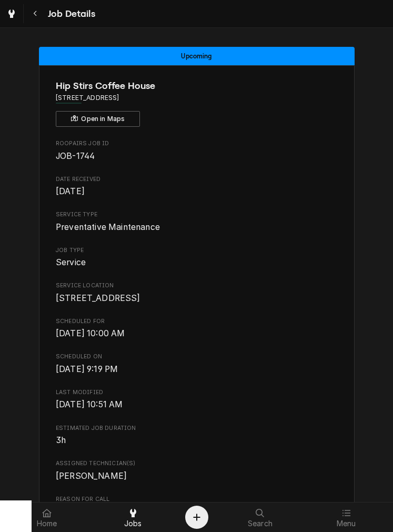 This screenshot has height=532, width=393. What do you see at coordinates (70, 14) in the screenshot?
I see `span: Job Details` at bounding box center [70, 14].